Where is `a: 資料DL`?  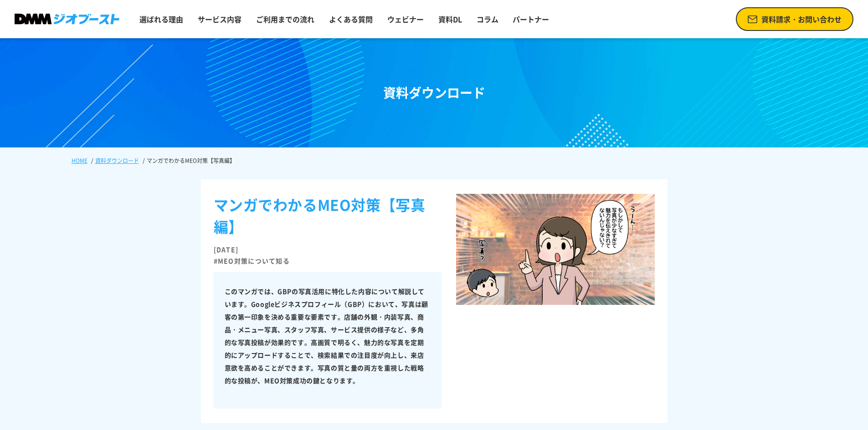 a: 資料DL is located at coordinates (450, 19).